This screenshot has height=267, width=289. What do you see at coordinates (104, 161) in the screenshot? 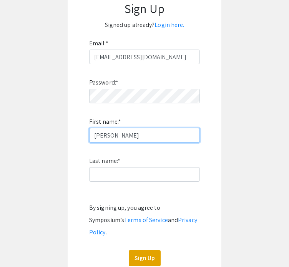
I see `label: Last name:` at bounding box center [104, 161].